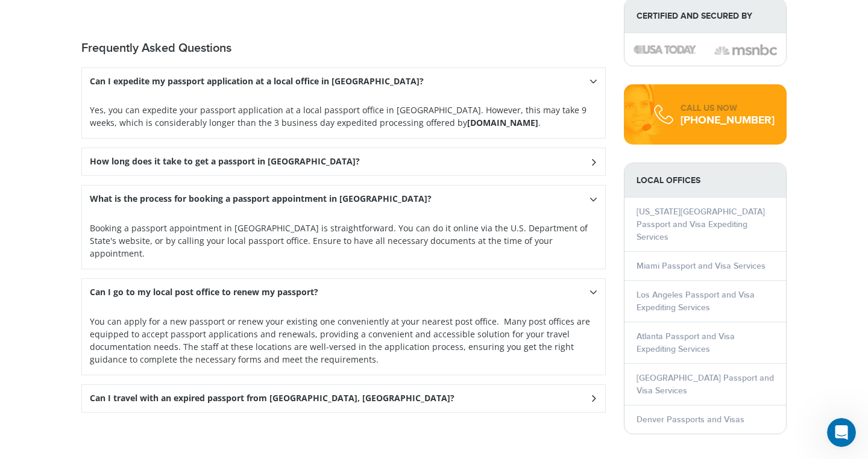 The image size is (868, 459). Describe the element at coordinates (700, 266) in the screenshot. I see `a: Miami Passport and Visa Services` at that location.